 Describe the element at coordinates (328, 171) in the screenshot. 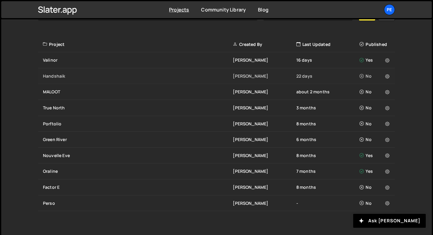

I see `div: 7 months` at that location.